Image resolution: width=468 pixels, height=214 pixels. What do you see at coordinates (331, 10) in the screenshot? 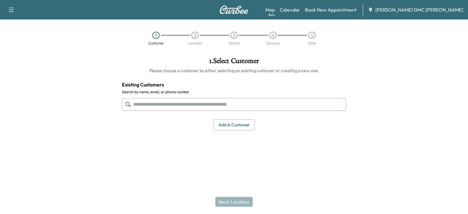
I see `a: Book New Appointment` at bounding box center [331, 10].